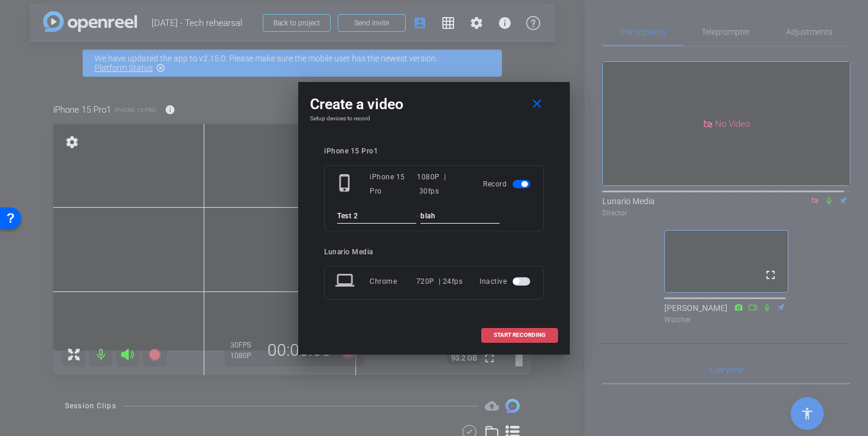  What do you see at coordinates (434, 252) in the screenshot?
I see `div: Lunario Media` at bounding box center [434, 252].